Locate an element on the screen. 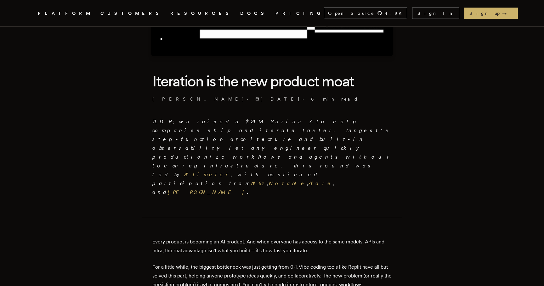 This screenshot has width=544, height=286. a: A16z is located at coordinates (259, 183).